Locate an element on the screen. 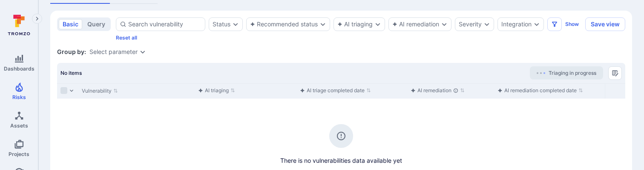  button: Integration is located at coordinates (516, 24).